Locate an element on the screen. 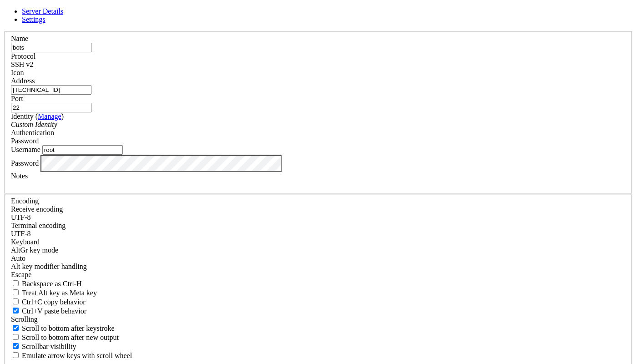 The image size is (637, 364). input: Treat Alt key as Meta key is located at coordinates (15, 292).